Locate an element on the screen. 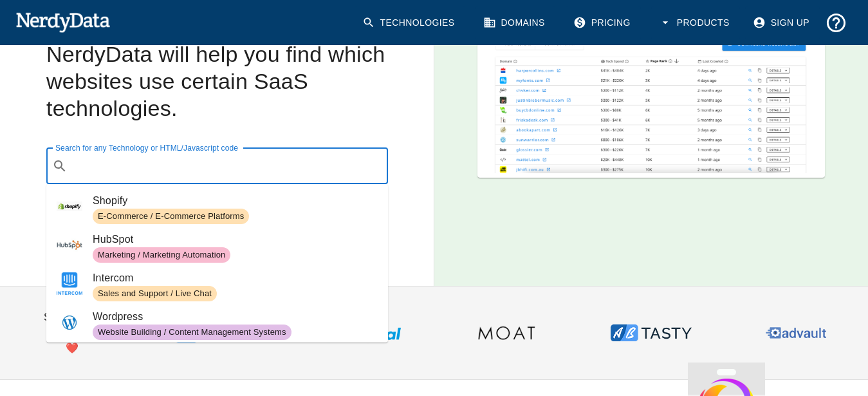  button: Products is located at coordinates (696, 22).